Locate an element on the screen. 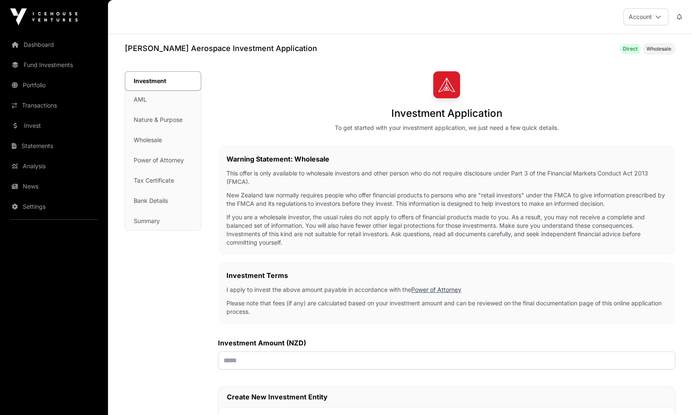  p: Please note that fees (if any) are calculated based on your investment amount and can be reviewed... is located at coordinates (446, 307).